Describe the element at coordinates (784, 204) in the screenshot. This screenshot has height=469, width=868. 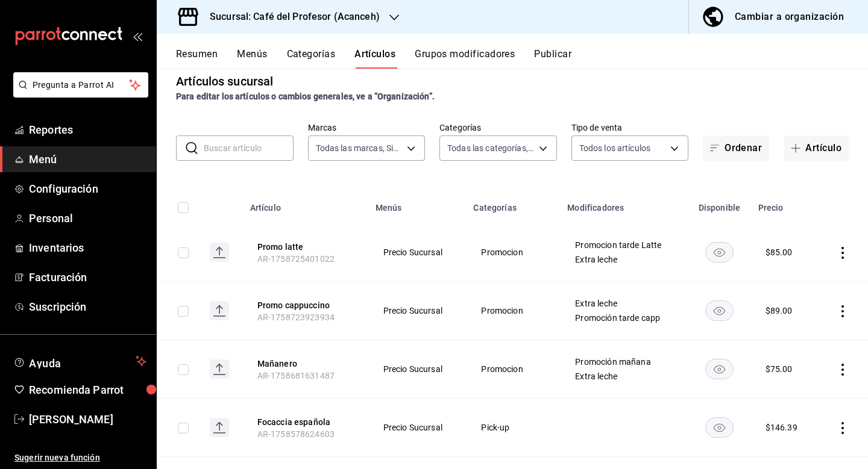
I see `th: Precio` at that location.